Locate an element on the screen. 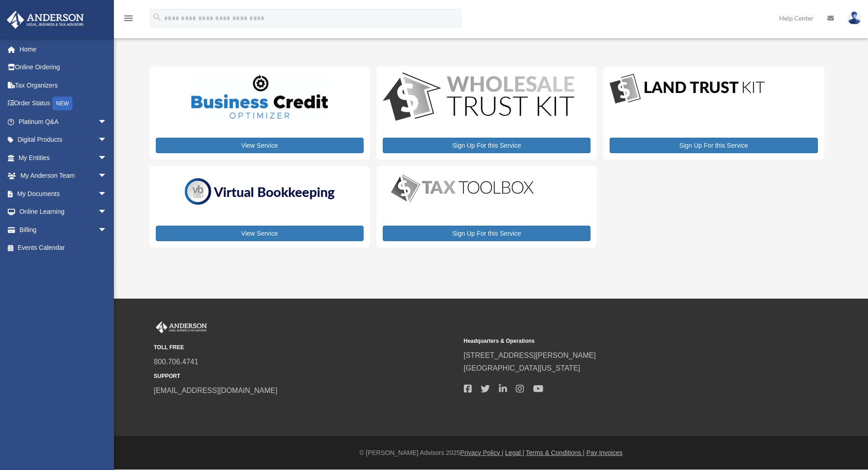 This screenshot has height=470, width=868. a: Online Learningarrow_drop_down is located at coordinates (63, 212).